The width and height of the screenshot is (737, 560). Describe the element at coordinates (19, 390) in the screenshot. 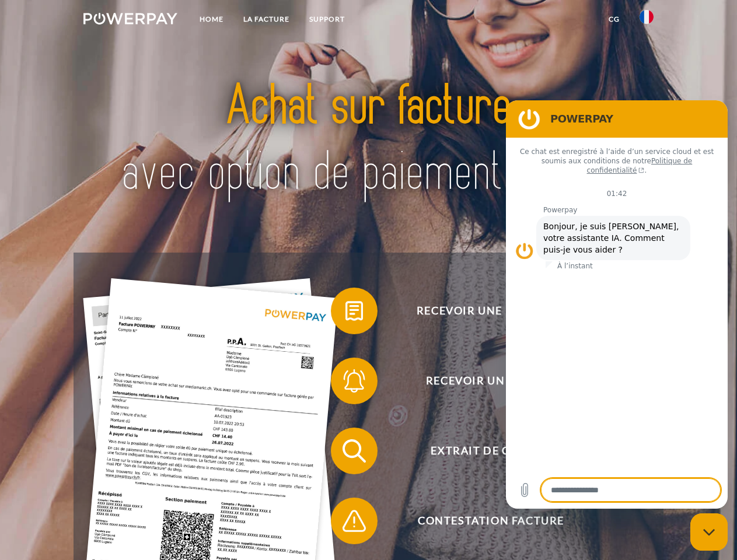

I see `button: Charger un fichier` at that location.